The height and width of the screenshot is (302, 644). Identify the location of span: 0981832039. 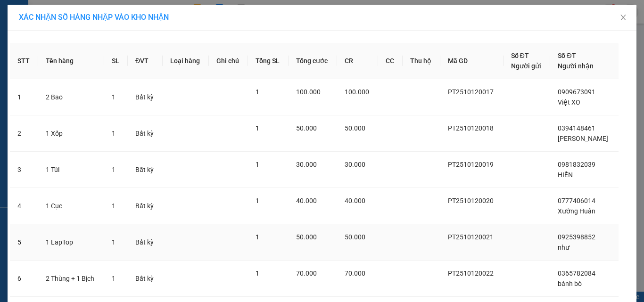
(577, 164).